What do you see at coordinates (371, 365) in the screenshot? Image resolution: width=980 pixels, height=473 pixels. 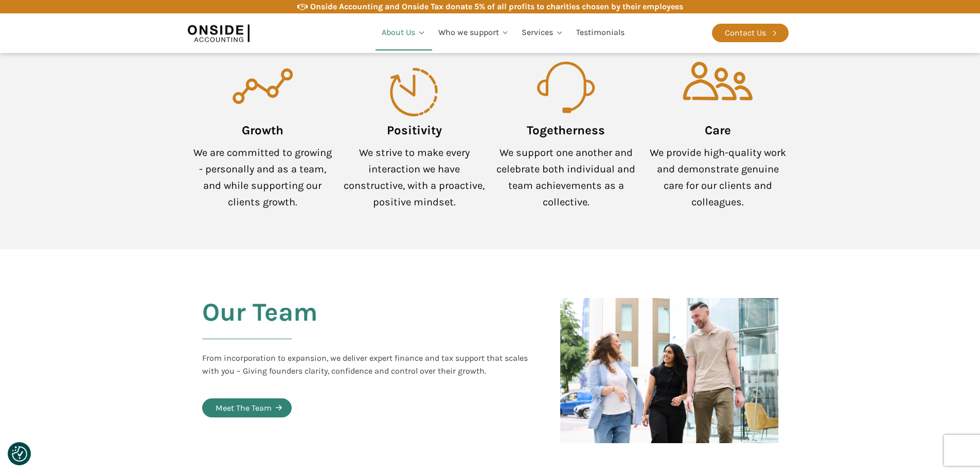 I see `div: From incorporation to expansion, we deliver expert finance and tax support that scales with you –...` at bounding box center [371, 365].